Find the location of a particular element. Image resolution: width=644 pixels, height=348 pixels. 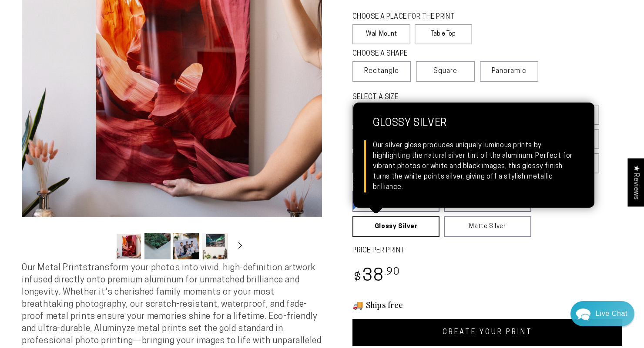

div: Chat widget toggle is located at coordinates (602, 314).